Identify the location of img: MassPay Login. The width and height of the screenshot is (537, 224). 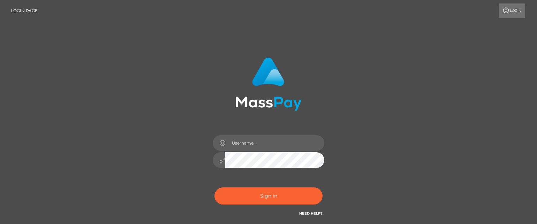
(269, 84).